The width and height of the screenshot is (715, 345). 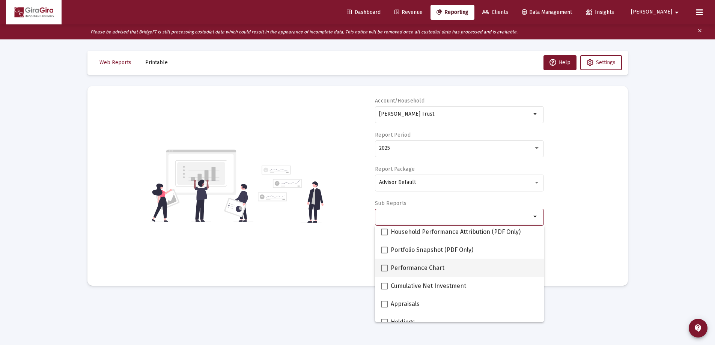 What do you see at coordinates (495, 12) in the screenshot?
I see `span: Clients` at bounding box center [495, 12].